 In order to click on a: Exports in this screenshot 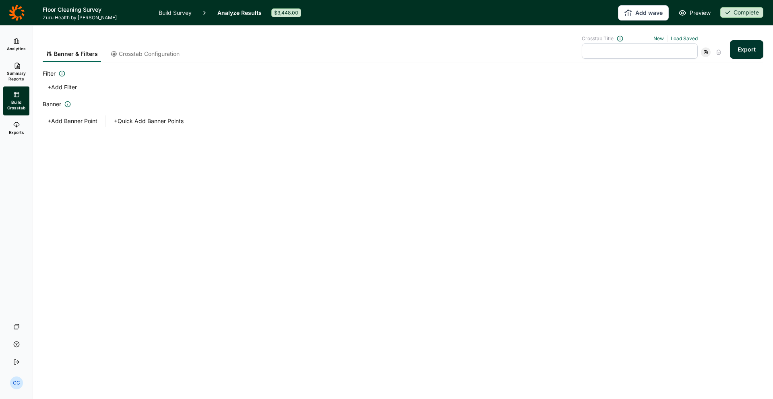, I will do `click(16, 128)`.